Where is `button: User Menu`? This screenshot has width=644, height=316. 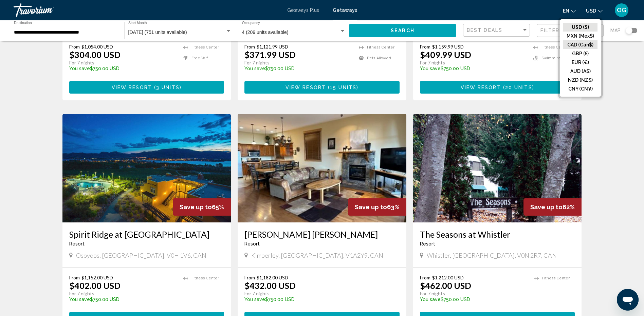
button: User Menu is located at coordinates (621, 10).